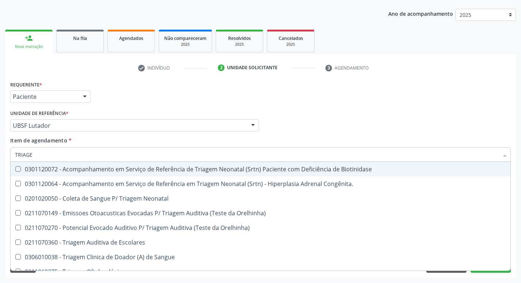 The height and width of the screenshot is (283, 521). I want to click on label: Requerente, so click(26, 84).